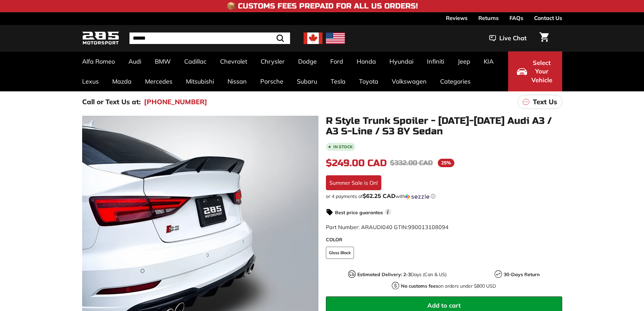 Image resolution: width=644 pixels, height=311 pixels. Describe the element at coordinates (322, 6) in the screenshot. I see `h4: 📦 Customs Fees Prepaid for All US Orders!` at that location.